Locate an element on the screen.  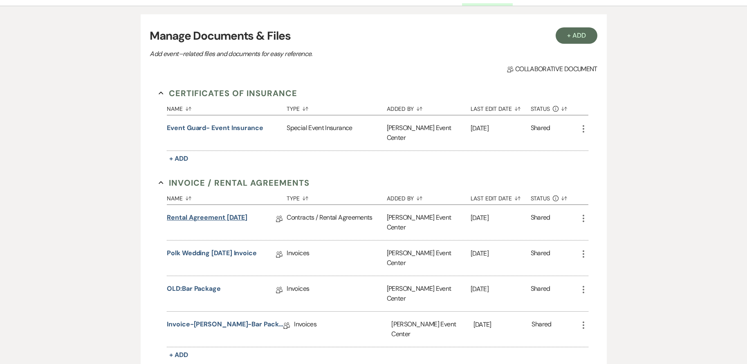
a: OLD:Bar Package is located at coordinates (194, 290).